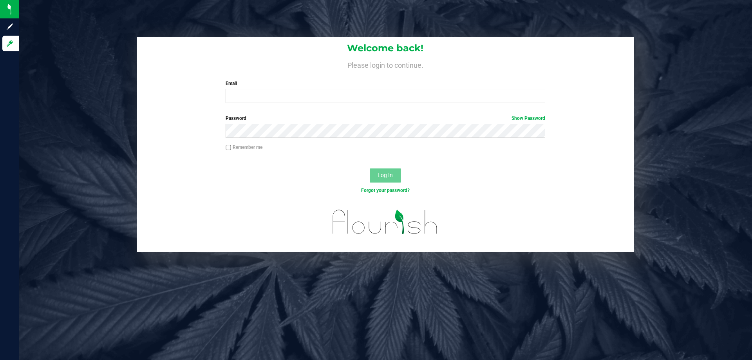  What do you see at coordinates (385, 83) in the screenshot?
I see `label: Email` at bounding box center [385, 83].